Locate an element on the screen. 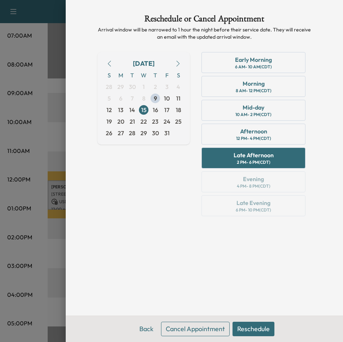 The width and height of the screenshot is (343, 342). span: 4 is located at coordinates (178, 87).